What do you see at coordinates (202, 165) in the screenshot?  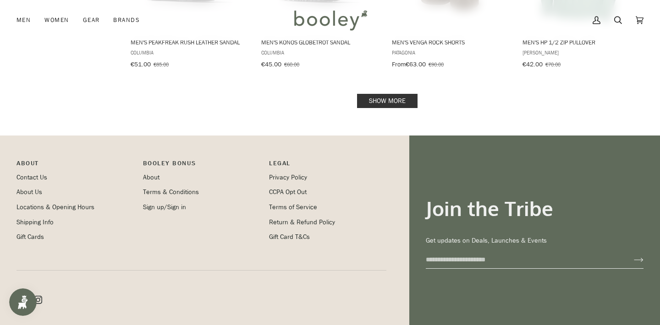 I see `p: Booley Bonus` at bounding box center [202, 165].